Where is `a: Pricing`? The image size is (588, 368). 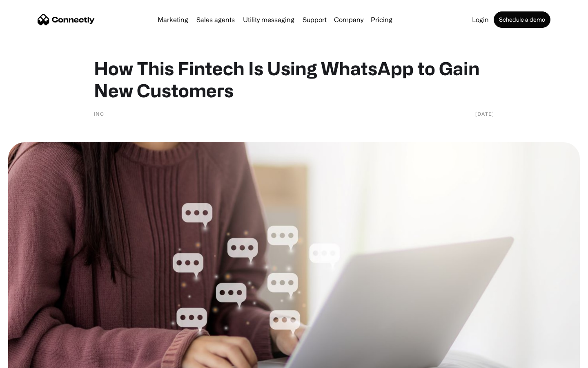 a: Pricing is located at coordinates (381, 20).